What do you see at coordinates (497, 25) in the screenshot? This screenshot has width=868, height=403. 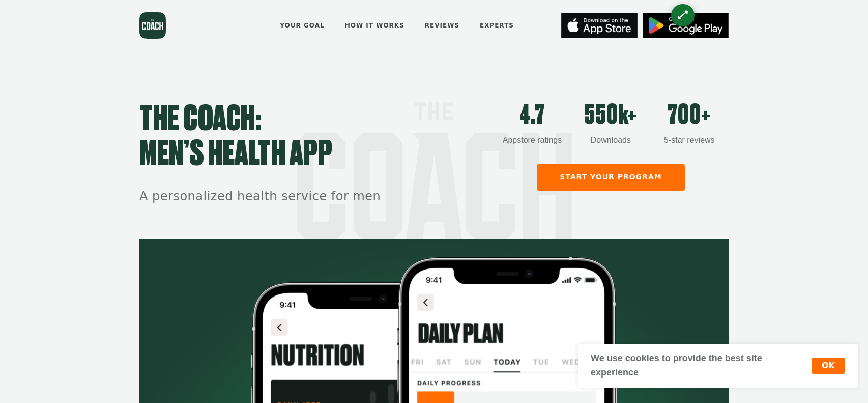 I see `a: Experts` at bounding box center [497, 25].